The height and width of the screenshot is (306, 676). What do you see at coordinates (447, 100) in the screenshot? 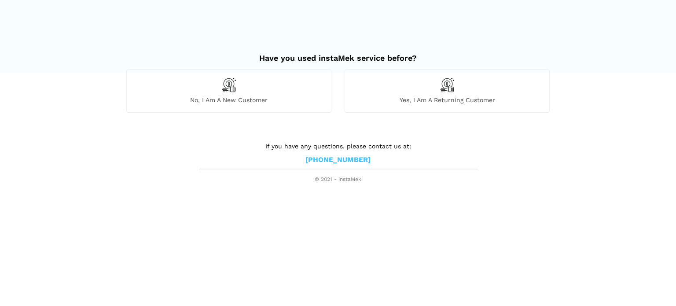
I see `span: Yes, I am a returning customer` at bounding box center [447, 100].